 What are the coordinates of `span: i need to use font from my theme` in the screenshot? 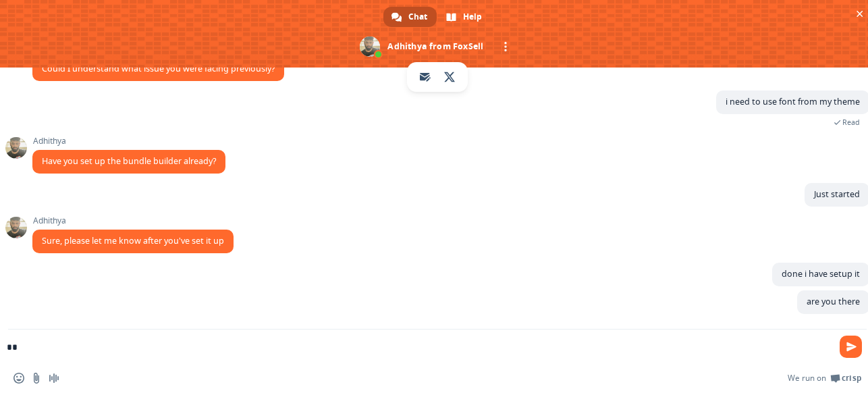 It's located at (792, 101).